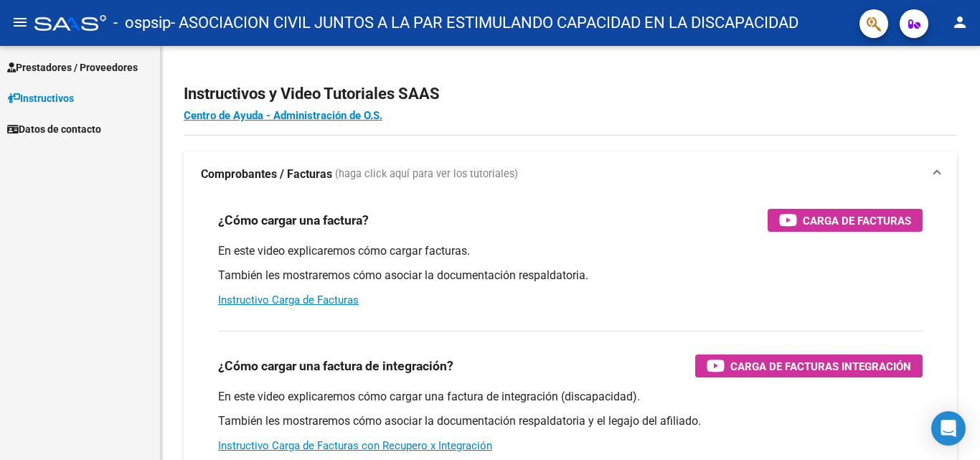  What do you see at coordinates (355, 446) in the screenshot?
I see `a: Instructivo Carga de Facturas con Recupero x Integración` at bounding box center [355, 446].